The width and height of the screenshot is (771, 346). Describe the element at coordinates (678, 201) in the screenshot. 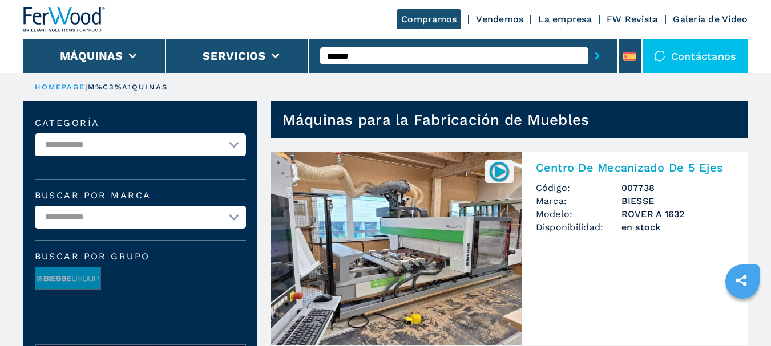

I see `h3: BIESSE` at that location.